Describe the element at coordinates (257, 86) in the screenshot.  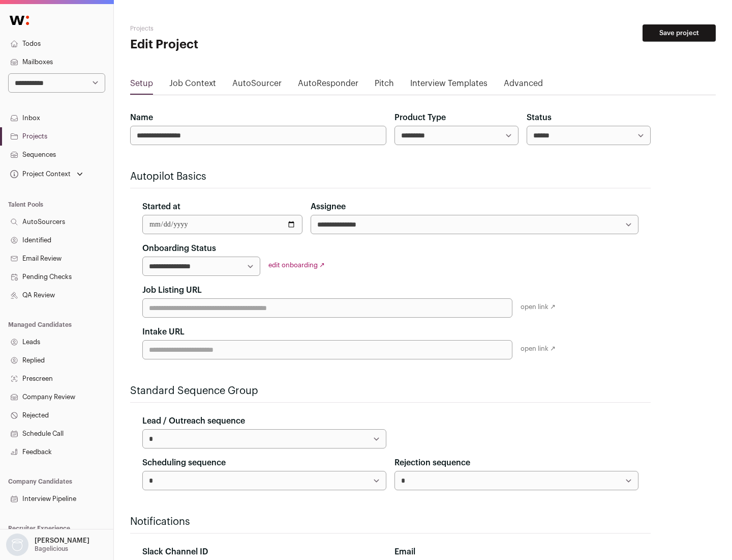
I see `a: AutoSourcer` at that location.